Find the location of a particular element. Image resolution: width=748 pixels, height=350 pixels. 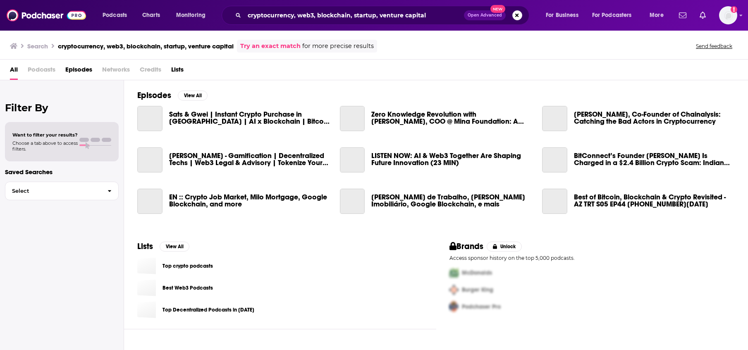

a: Podchaser - Follow, Share and Rate Podcasts is located at coordinates (46, 15).